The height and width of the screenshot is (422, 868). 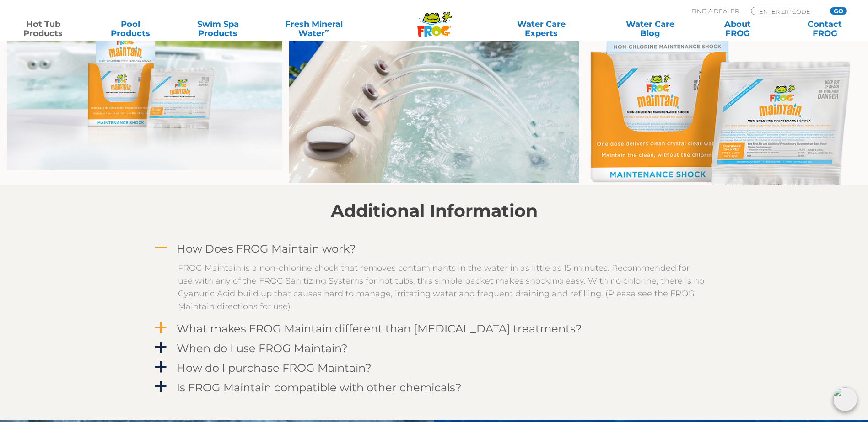 I want to click on a: Hot TubProducts, so click(x=43, y=28).